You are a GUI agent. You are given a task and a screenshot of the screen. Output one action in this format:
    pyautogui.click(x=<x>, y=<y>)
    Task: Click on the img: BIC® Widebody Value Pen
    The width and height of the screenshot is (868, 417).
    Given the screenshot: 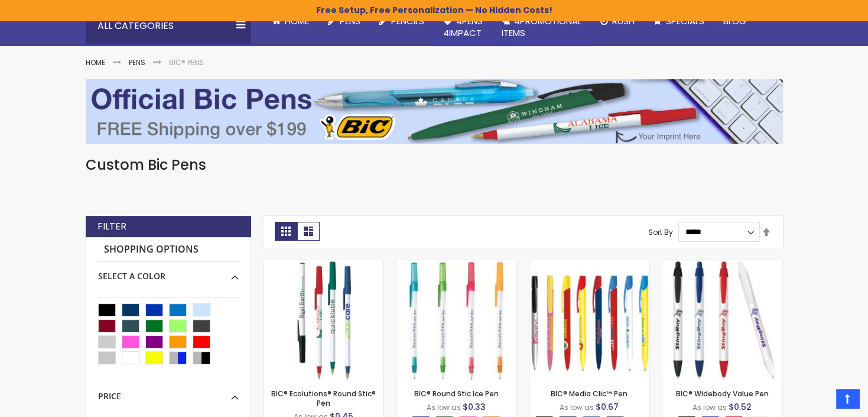 What is the action you would take?
    pyautogui.click(x=722, y=320)
    